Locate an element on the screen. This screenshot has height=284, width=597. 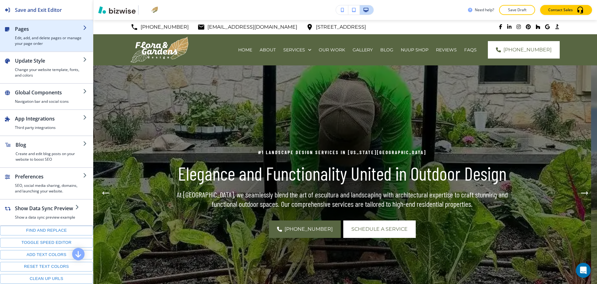
h3: Need help? is located at coordinates (485, 10).